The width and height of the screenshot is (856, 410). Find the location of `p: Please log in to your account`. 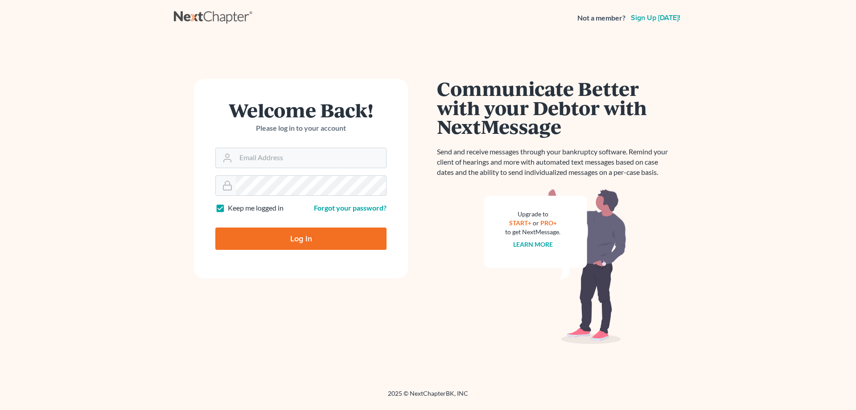

p: Please log in to your account is located at coordinates (301, 128).